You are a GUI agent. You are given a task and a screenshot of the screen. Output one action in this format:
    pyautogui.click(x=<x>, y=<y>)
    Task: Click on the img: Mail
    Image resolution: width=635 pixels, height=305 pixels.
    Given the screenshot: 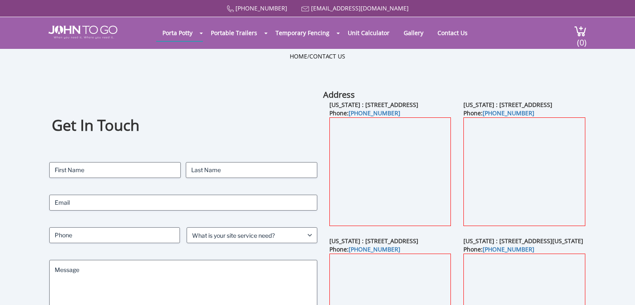 What is the action you would take?
    pyautogui.click(x=305, y=9)
    